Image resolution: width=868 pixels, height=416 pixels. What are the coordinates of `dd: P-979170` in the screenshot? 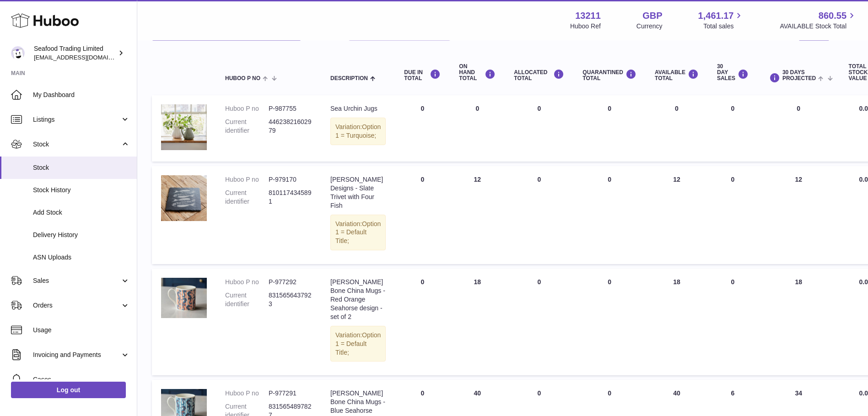 It's located at (290, 179).